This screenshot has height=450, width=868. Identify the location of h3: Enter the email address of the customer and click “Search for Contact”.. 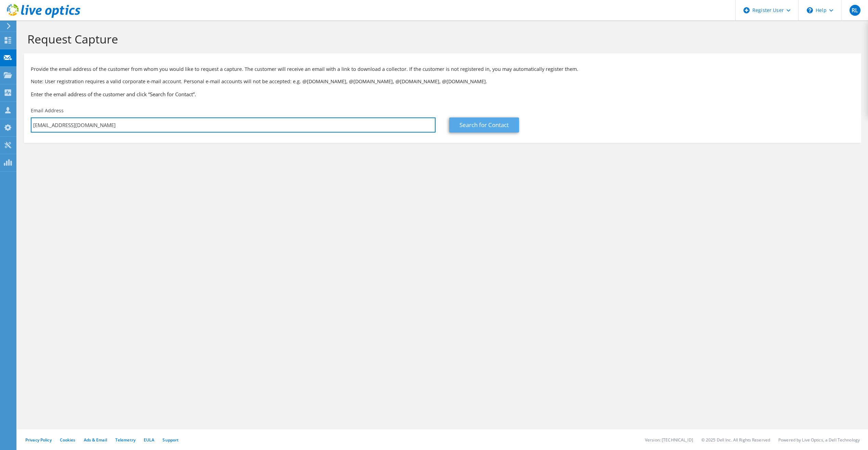
(442, 94).